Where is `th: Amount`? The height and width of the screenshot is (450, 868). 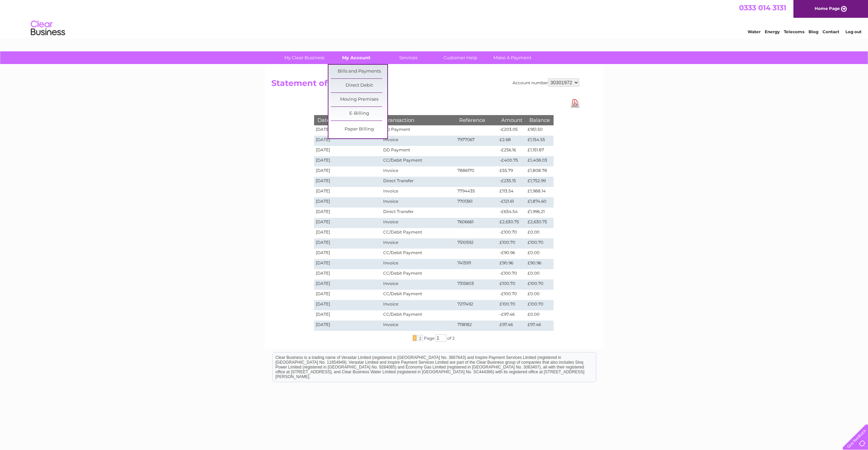 th: Amount is located at coordinates (512, 120).